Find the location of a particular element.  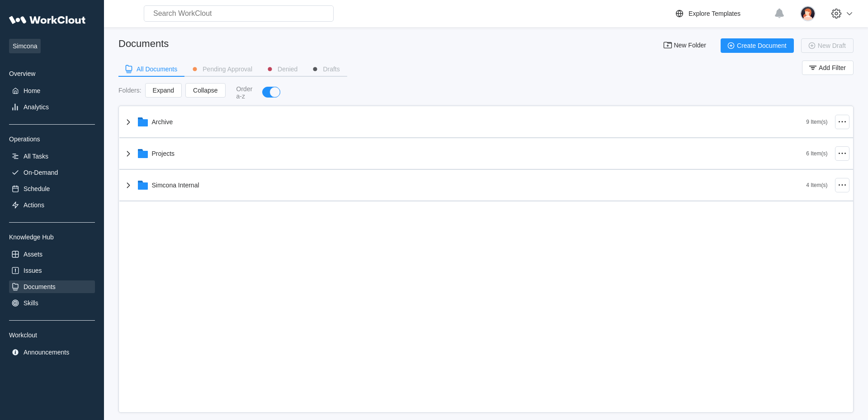

a: Documents is located at coordinates (52, 287).